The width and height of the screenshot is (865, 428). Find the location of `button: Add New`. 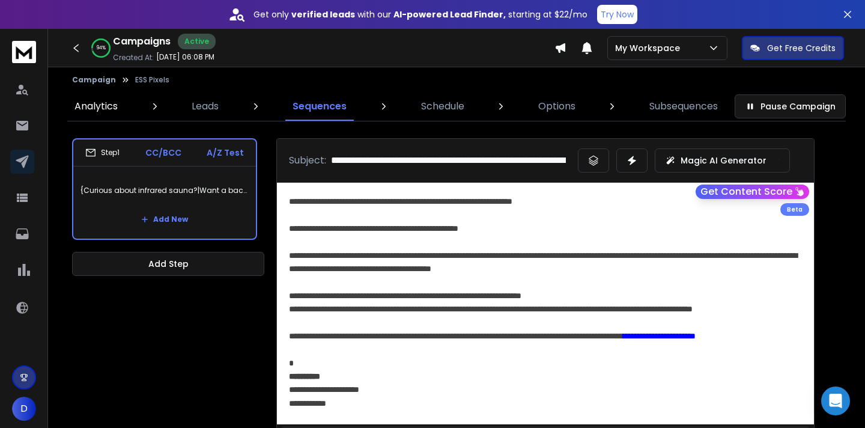

button: Add New is located at coordinates (165, 219).